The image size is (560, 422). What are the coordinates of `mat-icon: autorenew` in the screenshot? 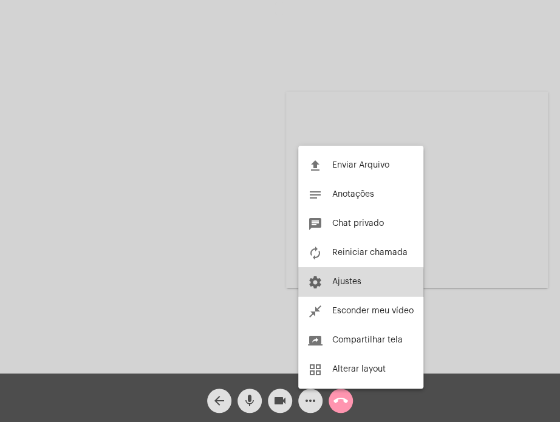 It's located at (315, 253).